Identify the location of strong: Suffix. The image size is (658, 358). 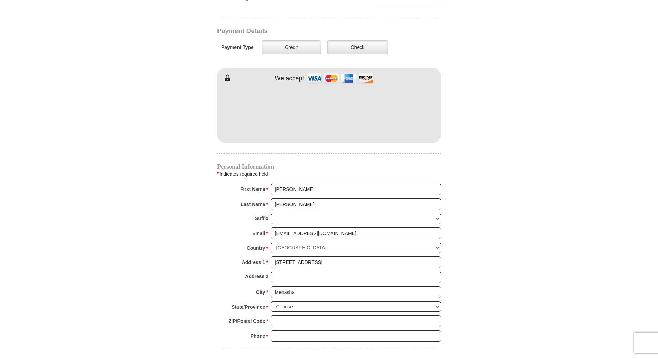
(262, 218).